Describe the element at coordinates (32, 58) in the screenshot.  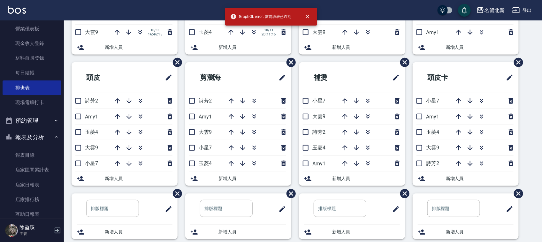
I see `a: 材料自購登錄` at that location.